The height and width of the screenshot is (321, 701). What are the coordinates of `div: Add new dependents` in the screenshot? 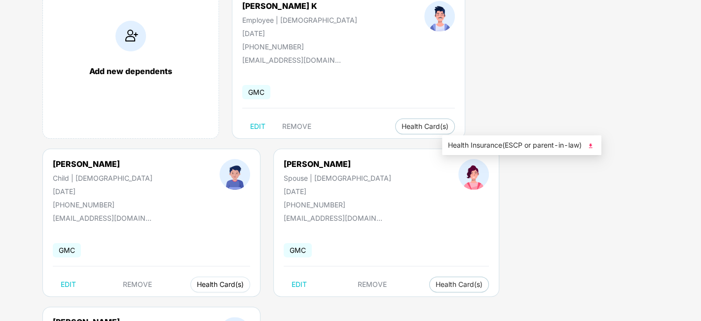 It's located at (131, 71).